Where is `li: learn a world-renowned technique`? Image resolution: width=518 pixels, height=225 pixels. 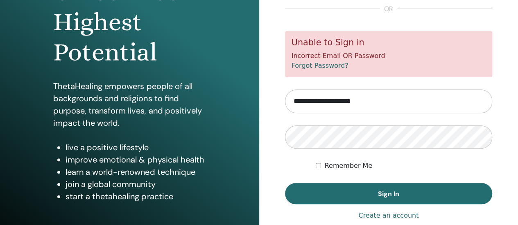
li: learn a world-renowned technique is located at coordinates (135, 172).